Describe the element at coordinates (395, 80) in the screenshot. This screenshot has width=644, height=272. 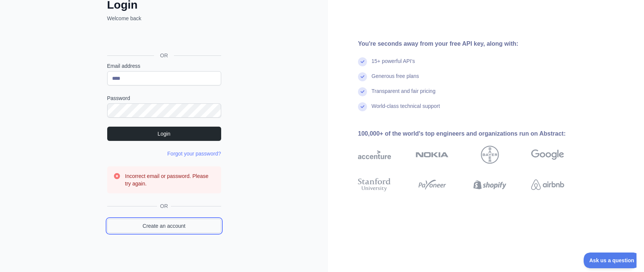
I see `div: Generous free plans` at that location.